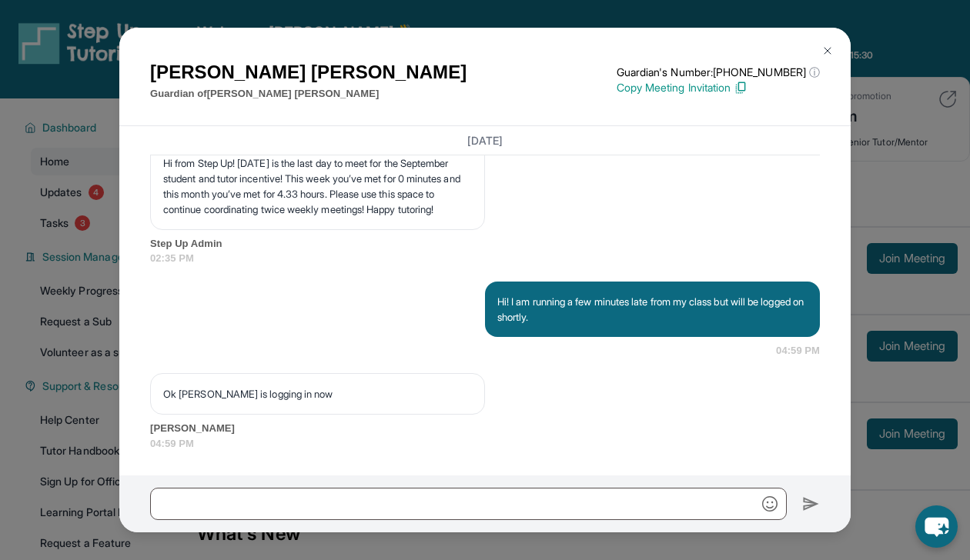 The image size is (970, 560). Describe the element at coordinates (814, 73) in the screenshot. I see `span: ⓘ` at that location.